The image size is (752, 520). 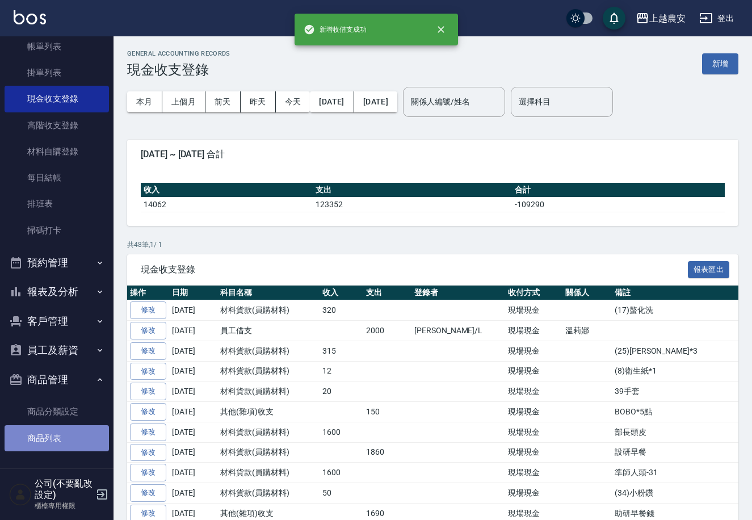 What do you see at coordinates (226, 204) in the screenshot?
I see `td: 14062` at bounding box center [226, 204].